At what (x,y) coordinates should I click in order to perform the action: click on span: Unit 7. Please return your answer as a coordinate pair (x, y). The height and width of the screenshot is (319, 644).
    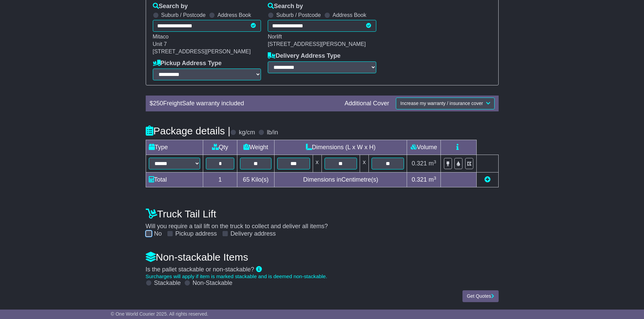
    Looking at the image, I should click on (160, 44).